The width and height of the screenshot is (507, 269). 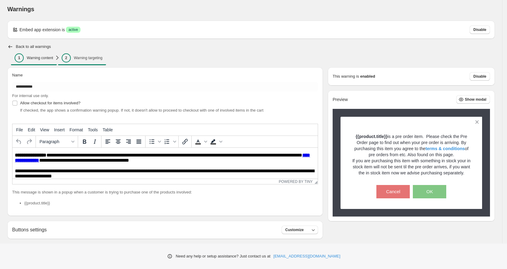 I want to click on span: Insert, so click(x=59, y=130).